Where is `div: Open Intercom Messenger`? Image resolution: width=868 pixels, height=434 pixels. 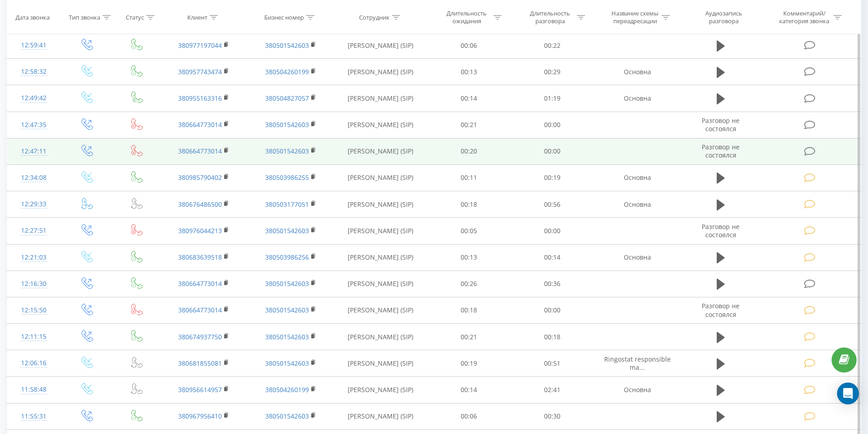 div: Open Intercom Messenger is located at coordinates (848, 394).